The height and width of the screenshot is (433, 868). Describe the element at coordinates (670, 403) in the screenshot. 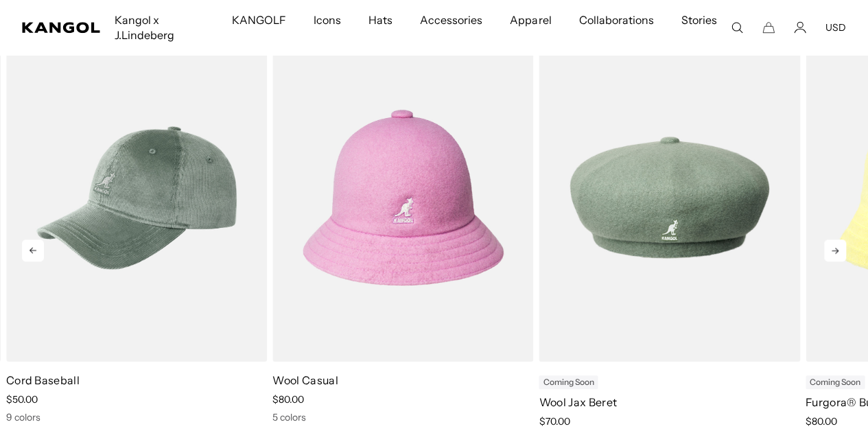

I see `p: Wool Jax Beret` at that location.